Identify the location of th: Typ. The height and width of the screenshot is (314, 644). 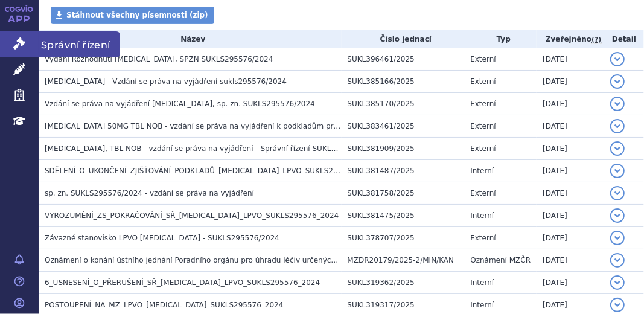
(500, 39).